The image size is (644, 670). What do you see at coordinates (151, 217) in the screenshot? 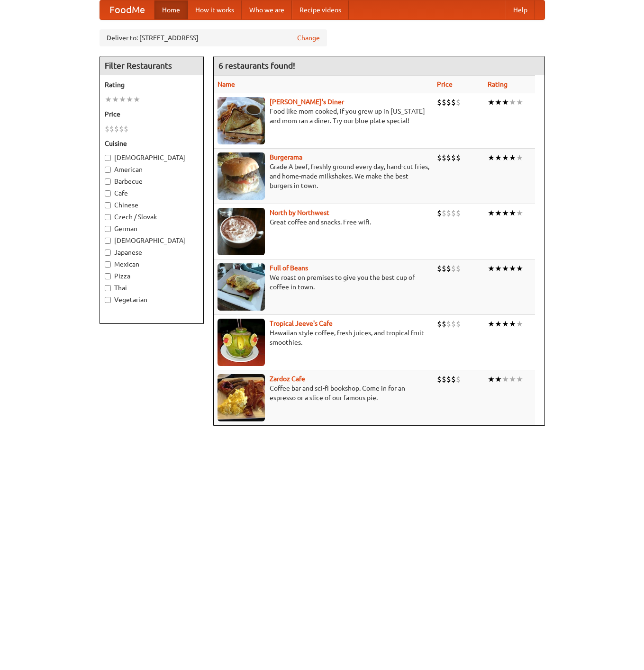
I see `label: Czech / Slovak` at bounding box center [151, 217].